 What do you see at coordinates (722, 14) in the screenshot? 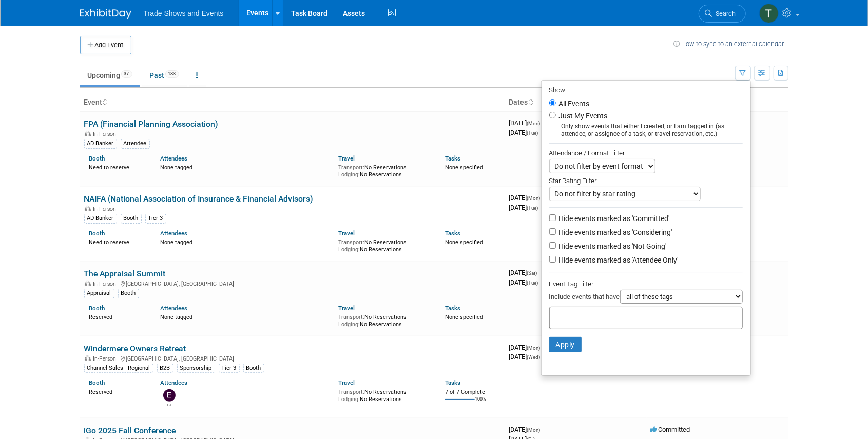
I see `a: Search` at bounding box center [722, 14].